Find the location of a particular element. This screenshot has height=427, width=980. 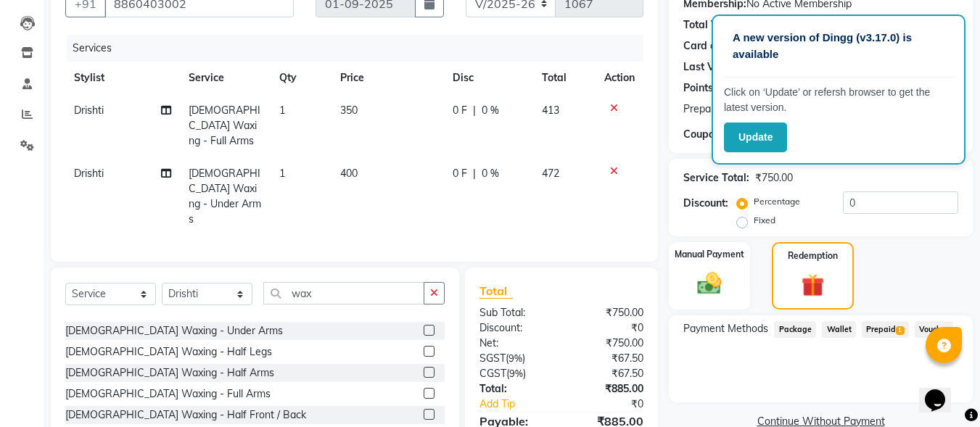

label: Percentage is located at coordinates (777, 202).